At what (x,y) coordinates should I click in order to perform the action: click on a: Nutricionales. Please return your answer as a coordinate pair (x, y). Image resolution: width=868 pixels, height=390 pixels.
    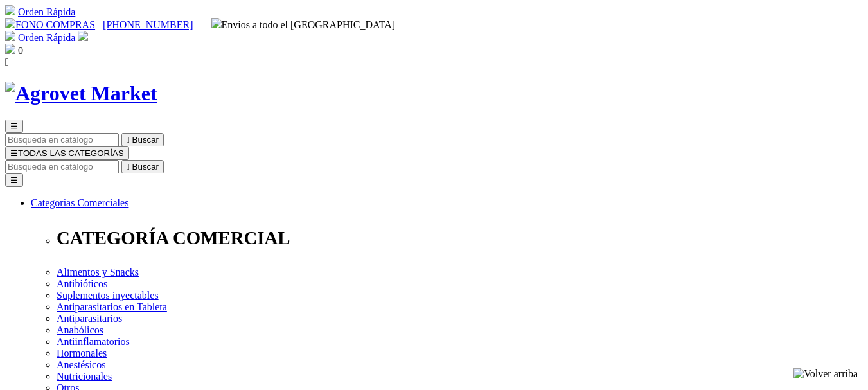
    Looking at the image, I should click on (84, 376).